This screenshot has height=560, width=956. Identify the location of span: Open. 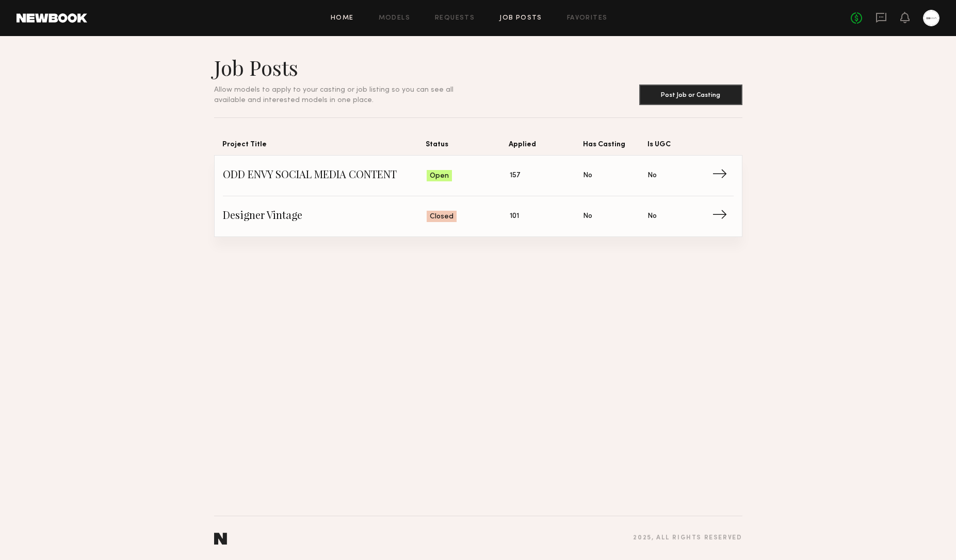
(438, 176).